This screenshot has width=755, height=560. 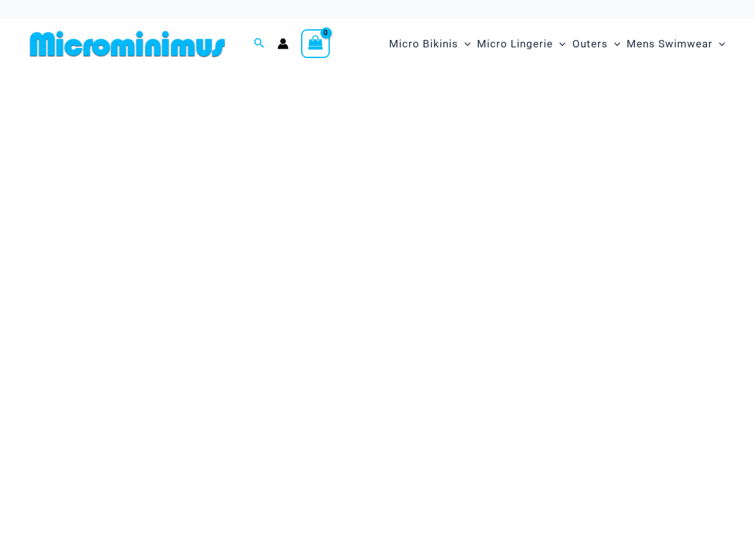 I want to click on a: Micro BikinisMenu ToggleMenu Toggle, so click(x=429, y=44).